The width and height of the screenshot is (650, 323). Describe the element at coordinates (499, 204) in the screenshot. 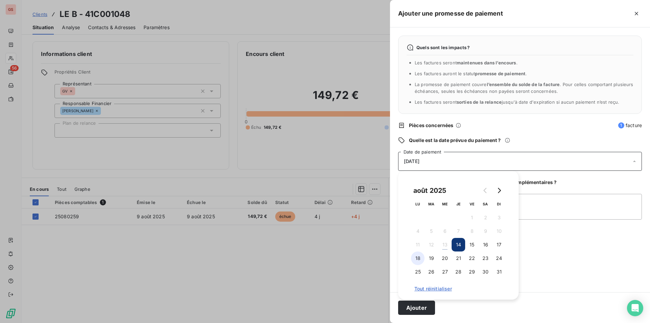

I see `th: dimanche` at that location.